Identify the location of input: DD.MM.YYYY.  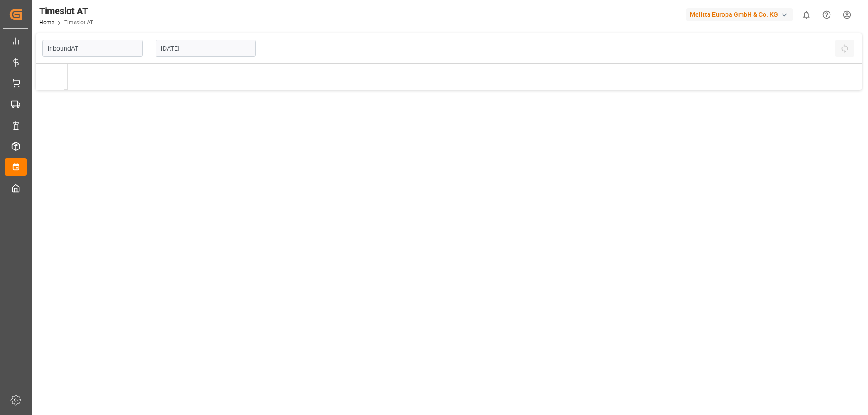
(206, 48).